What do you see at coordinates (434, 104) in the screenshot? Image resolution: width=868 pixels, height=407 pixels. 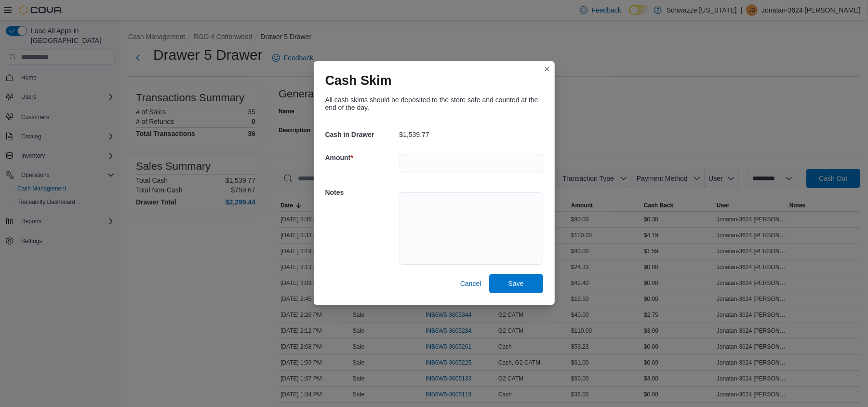 I see `div: All cash skims should be deposited to the store safe and counted at the end of the day.` at bounding box center [434, 104].